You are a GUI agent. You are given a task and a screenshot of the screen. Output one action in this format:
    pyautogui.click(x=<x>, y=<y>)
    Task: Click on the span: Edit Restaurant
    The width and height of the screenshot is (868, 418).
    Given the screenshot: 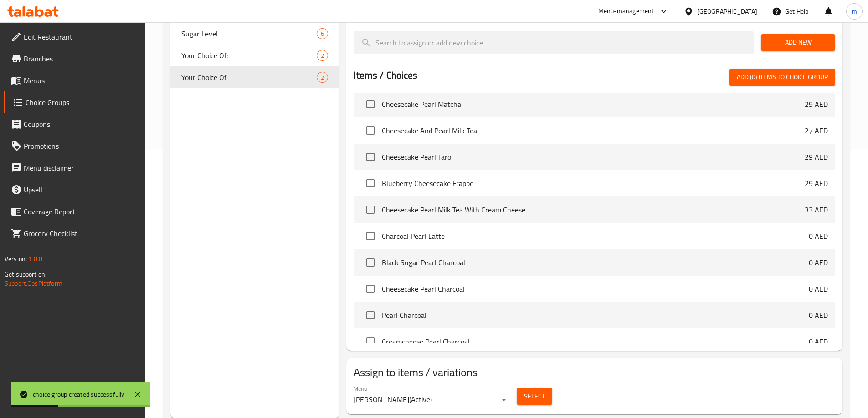 What is the action you would take?
    pyautogui.click(x=81, y=37)
    